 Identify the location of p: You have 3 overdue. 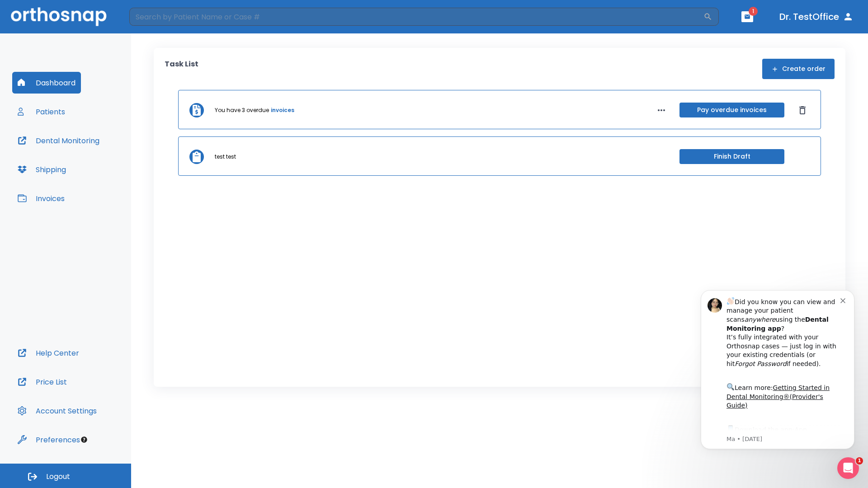
(242, 110).